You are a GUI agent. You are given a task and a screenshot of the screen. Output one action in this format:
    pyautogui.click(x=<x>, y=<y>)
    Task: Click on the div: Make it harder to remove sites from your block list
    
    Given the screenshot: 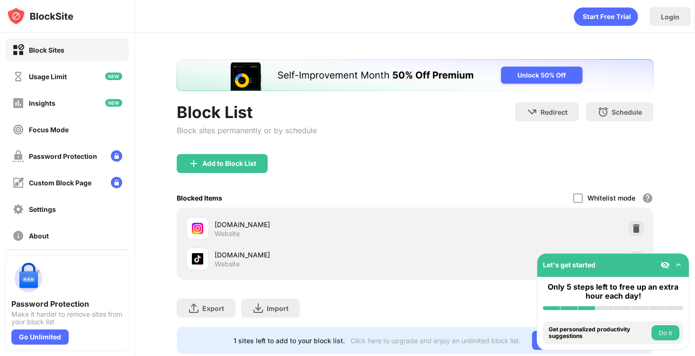 What is the action you would take?
    pyautogui.click(x=67, y=318)
    